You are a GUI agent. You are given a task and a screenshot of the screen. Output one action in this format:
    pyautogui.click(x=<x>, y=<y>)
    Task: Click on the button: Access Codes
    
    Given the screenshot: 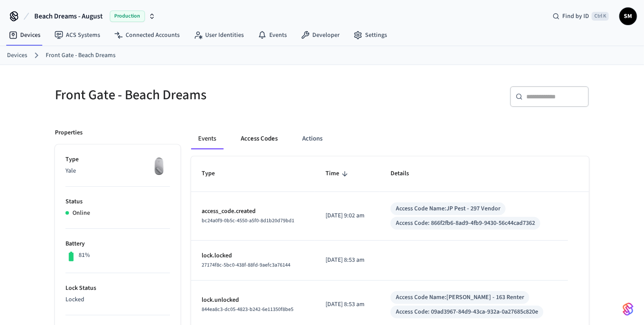 What is the action you would take?
    pyautogui.click(x=259, y=139)
    